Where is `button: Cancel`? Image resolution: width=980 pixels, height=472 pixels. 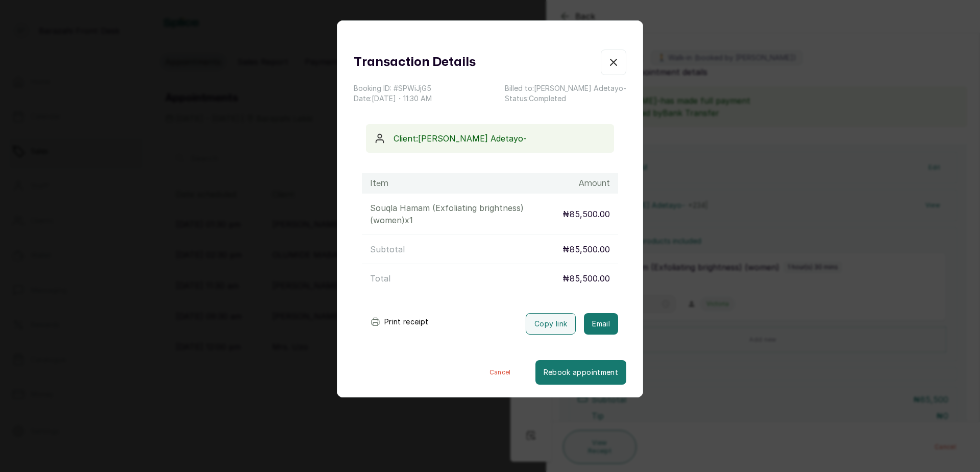 button: Cancel is located at coordinates (500, 372).